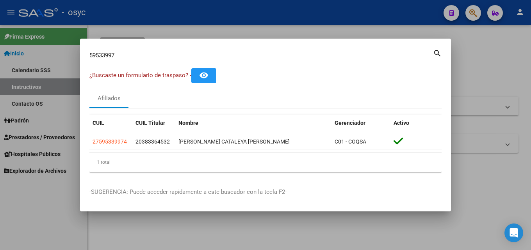 This screenshot has width=531, height=250. I want to click on span: 27595339974, so click(110, 142).